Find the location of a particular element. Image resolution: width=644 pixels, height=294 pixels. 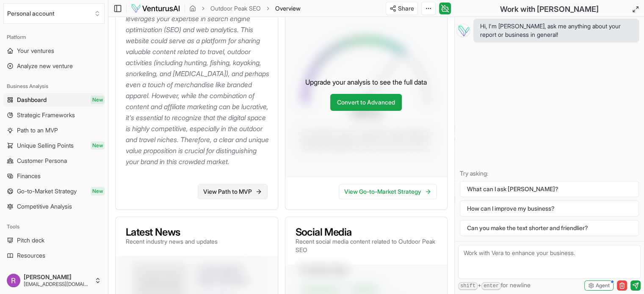

a: Go-to-Market StrategyNew is located at coordinates (54, 191).